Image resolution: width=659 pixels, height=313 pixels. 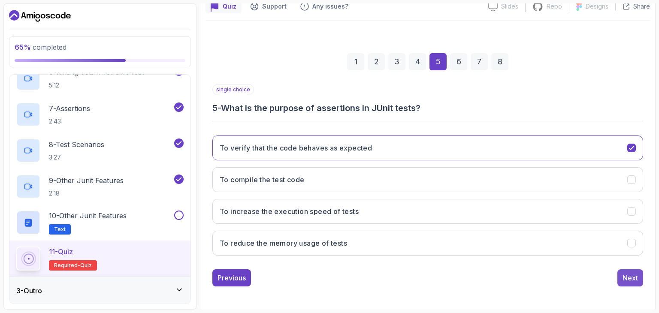 I want to click on div: 3, so click(x=397, y=62).